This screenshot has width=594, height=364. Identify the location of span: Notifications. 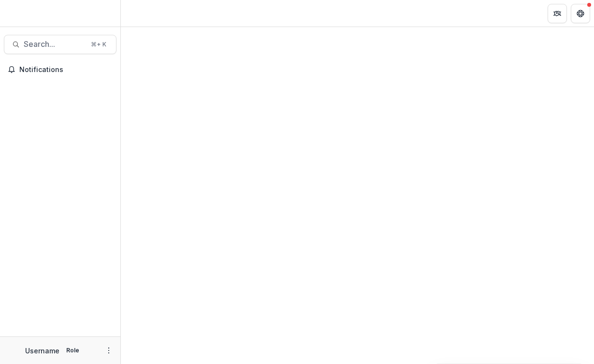
(66, 69).